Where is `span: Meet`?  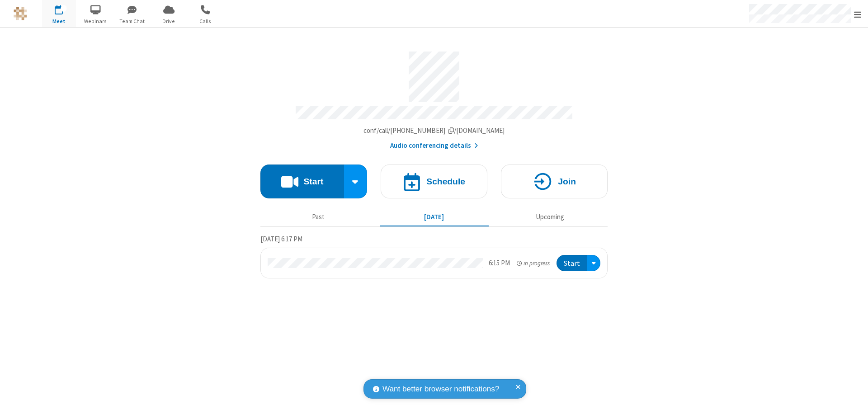
span: Meet is located at coordinates (59, 21).